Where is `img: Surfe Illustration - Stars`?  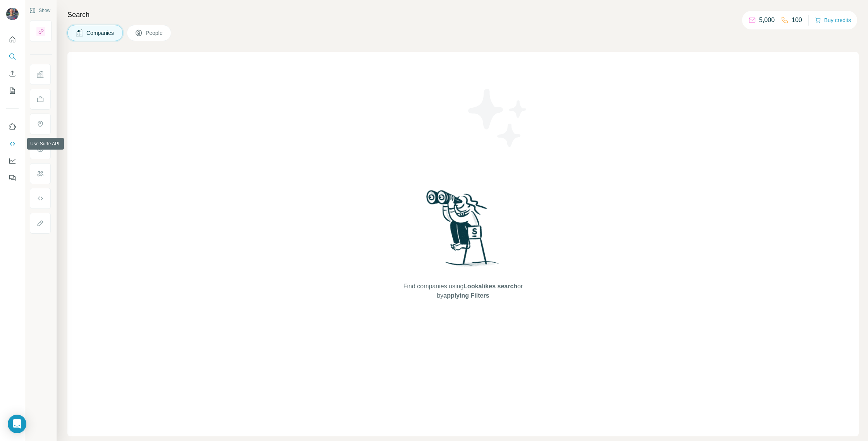
img: Surfe Illustration - Stars is located at coordinates (498, 117).